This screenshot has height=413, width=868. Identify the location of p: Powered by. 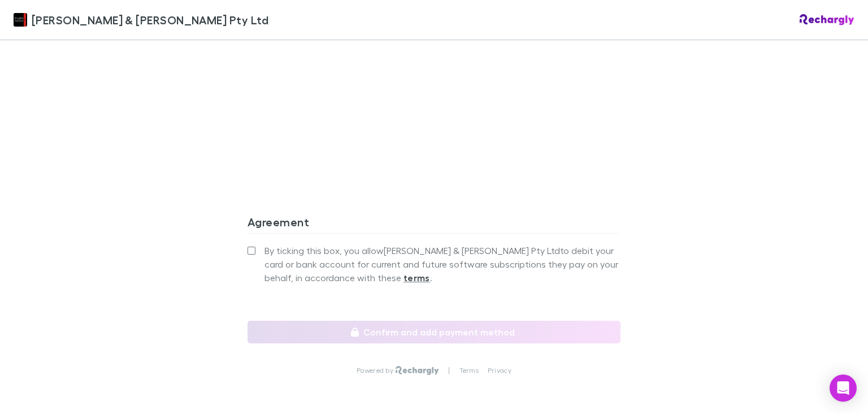
(376, 370).